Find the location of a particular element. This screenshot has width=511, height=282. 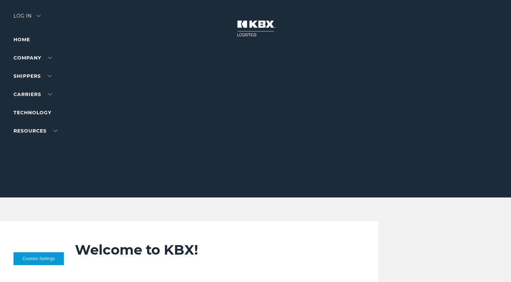

img: kbx logo is located at coordinates (256, 28).